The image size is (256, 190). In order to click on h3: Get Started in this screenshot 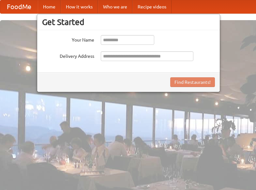, I will do `click(128, 22)`.